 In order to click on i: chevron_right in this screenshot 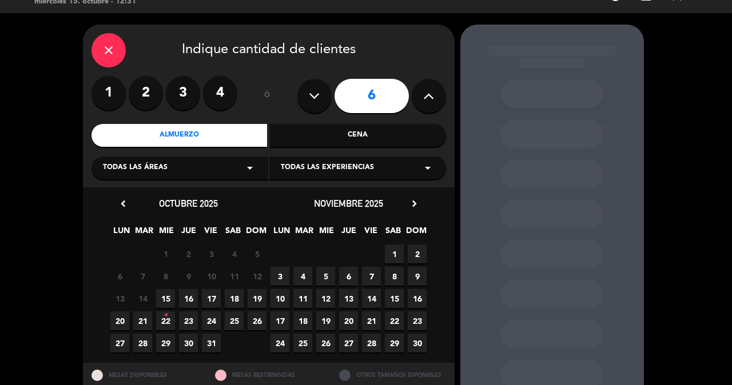, I will do `click(414, 203)`.